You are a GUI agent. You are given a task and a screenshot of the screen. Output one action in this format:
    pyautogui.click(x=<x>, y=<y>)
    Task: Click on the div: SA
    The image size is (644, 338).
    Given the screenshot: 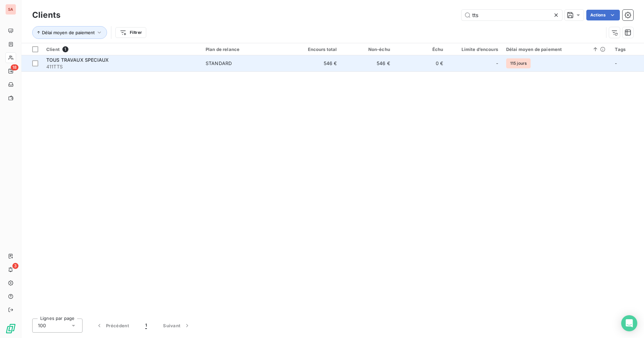 What is the action you would take?
    pyautogui.click(x=11, y=10)
    